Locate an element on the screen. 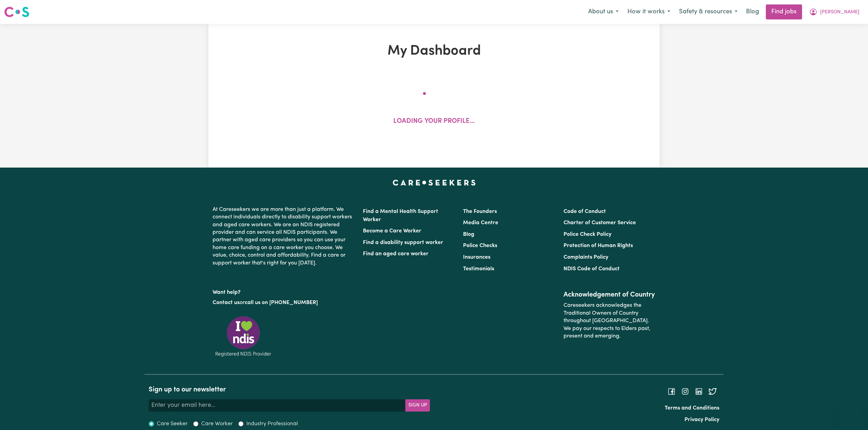  img: Careseekers logo is located at coordinates (17, 12).